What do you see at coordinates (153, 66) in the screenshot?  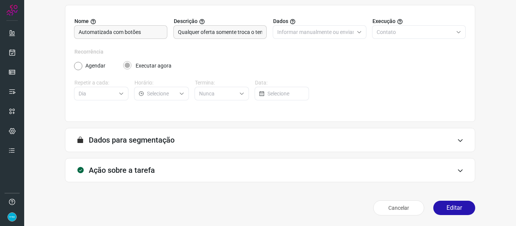 I see `label: Executar agora` at bounding box center [153, 66].